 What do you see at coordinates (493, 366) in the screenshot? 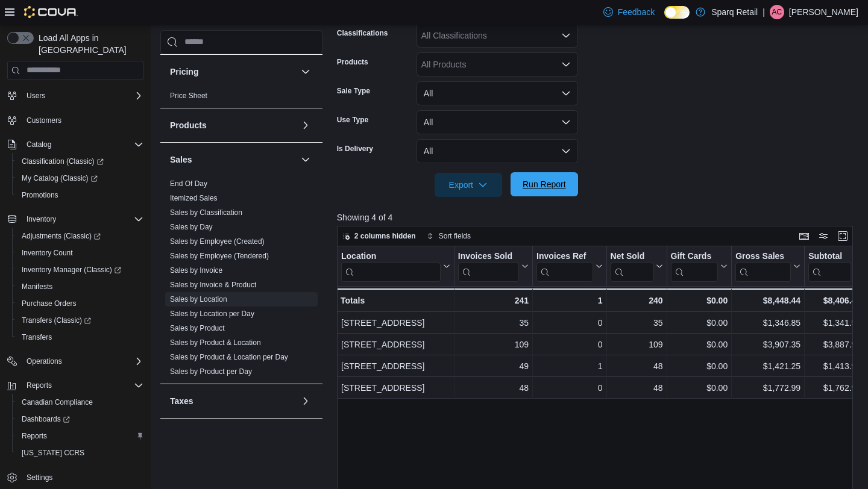
I see `div: 49` at bounding box center [493, 366].